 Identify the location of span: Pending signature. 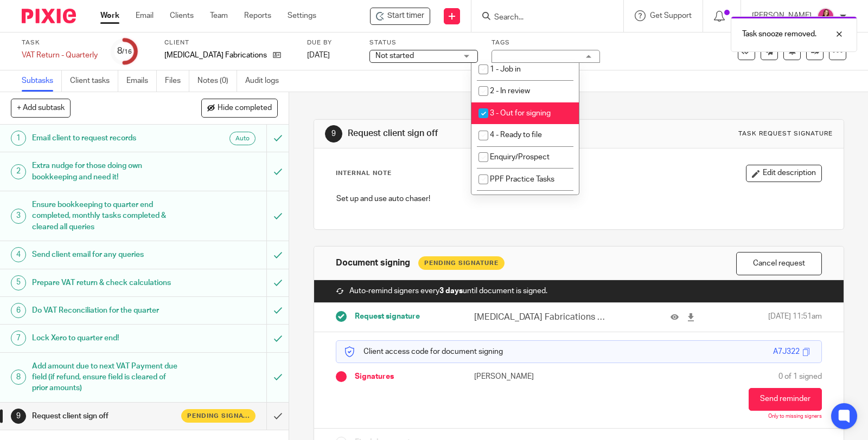
(219, 416).